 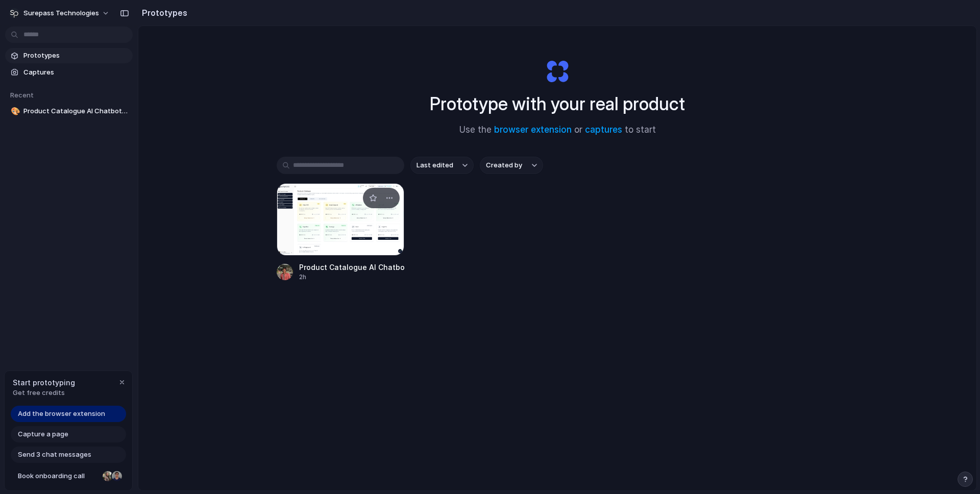 I want to click on span: Prototypes, so click(x=76, y=56).